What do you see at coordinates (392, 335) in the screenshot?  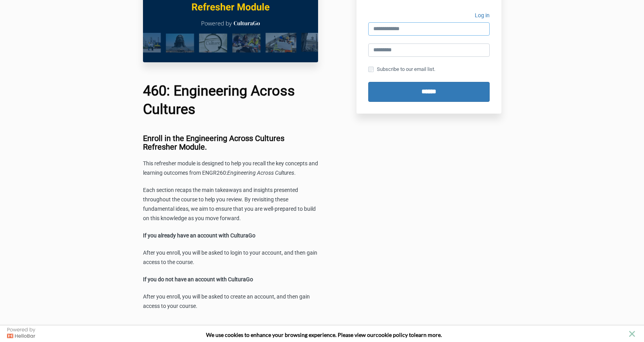 I see `span: cookie policy` at bounding box center [392, 335].